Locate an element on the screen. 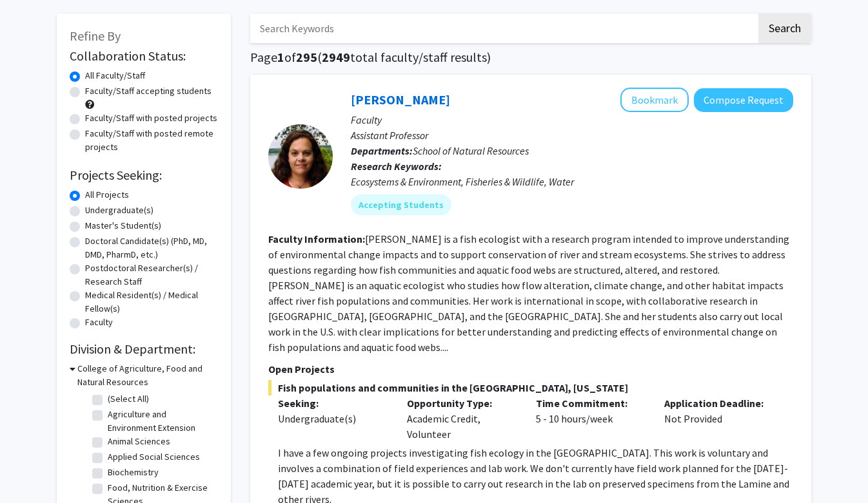  span: 295 is located at coordinates (306, 57).